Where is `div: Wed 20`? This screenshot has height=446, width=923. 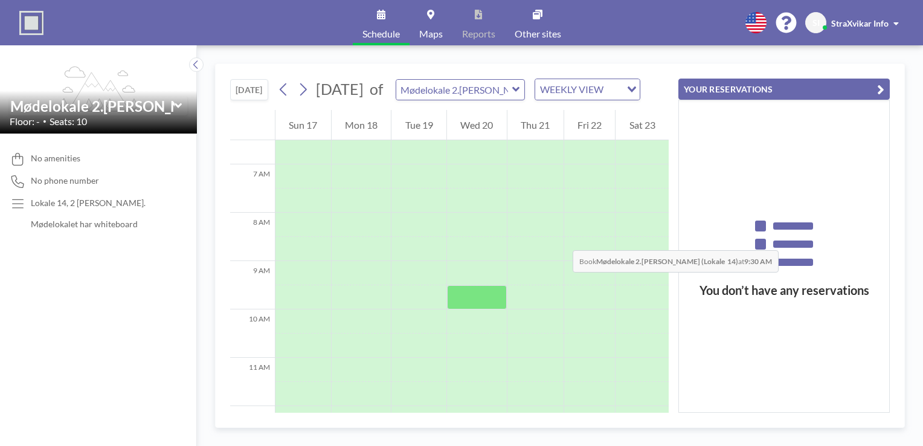 div: Wed 20 is located at coordinates (477, 125).